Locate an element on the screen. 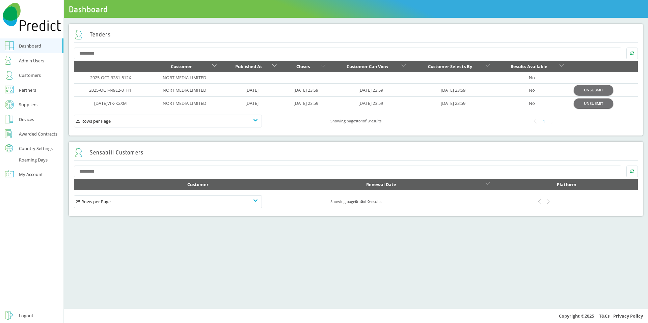 The width and height of the screenshot is (648, 323). div: Partners is located at coordinates (27, 90).